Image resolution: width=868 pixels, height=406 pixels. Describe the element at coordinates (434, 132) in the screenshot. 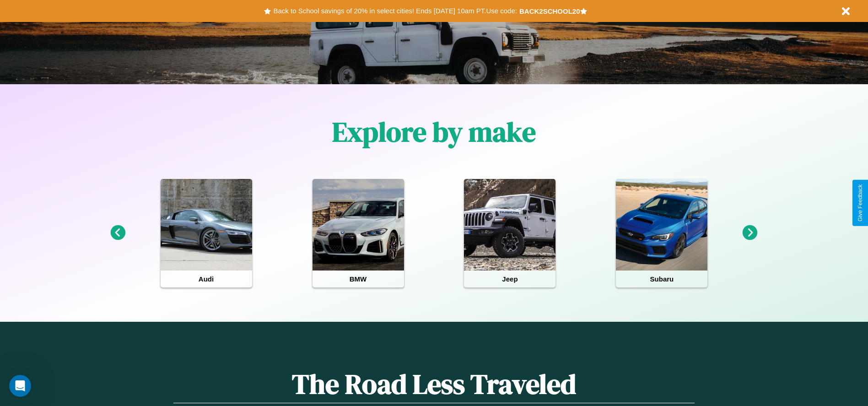

I see `h1: Explore by make` at that location.